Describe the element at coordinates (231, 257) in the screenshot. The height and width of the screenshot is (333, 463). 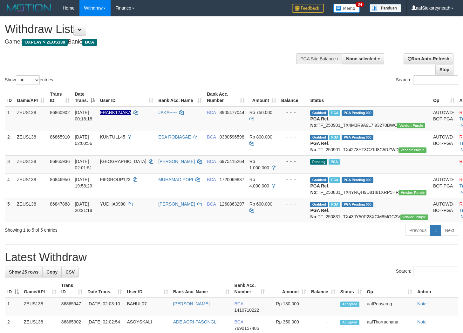
I see `h1: Latest Withdraw` at that location.